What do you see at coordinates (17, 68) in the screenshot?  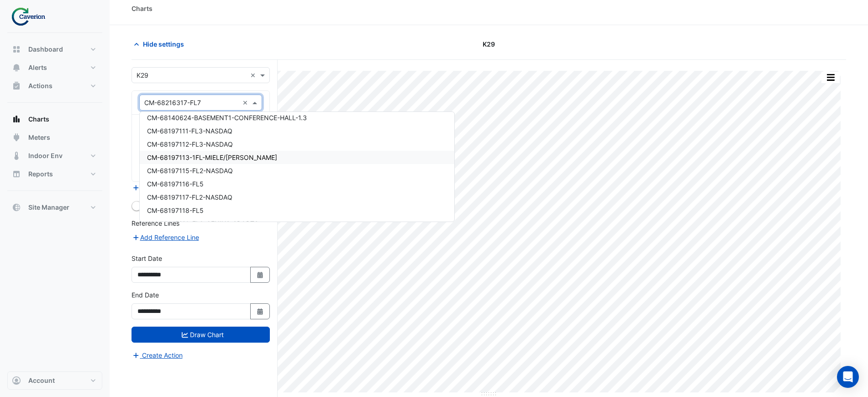 I see `app-icon: Alerts` at bounding box center [17, 68].